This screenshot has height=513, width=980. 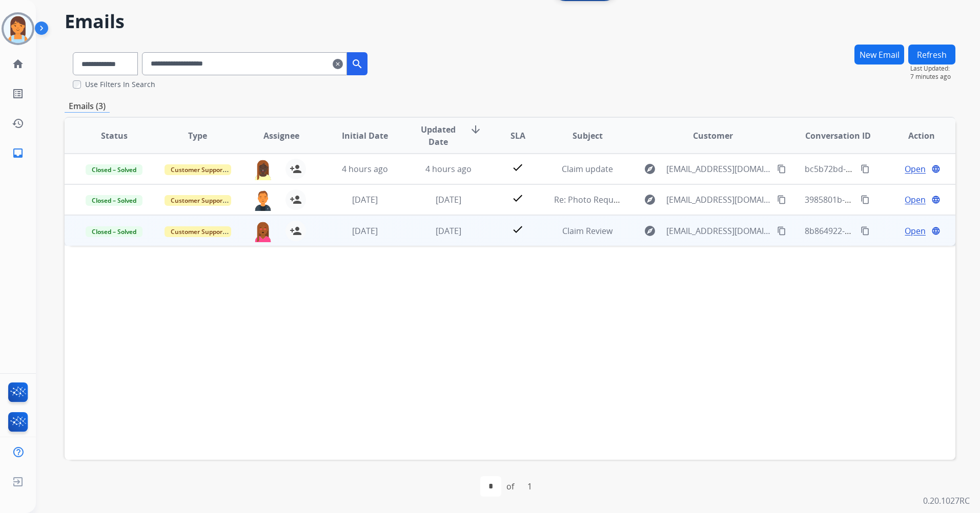 What do you see at coordinates (120, 85) in the screenshot?
I see `label: Use Filters In Search` at bounding box center [120, 85].